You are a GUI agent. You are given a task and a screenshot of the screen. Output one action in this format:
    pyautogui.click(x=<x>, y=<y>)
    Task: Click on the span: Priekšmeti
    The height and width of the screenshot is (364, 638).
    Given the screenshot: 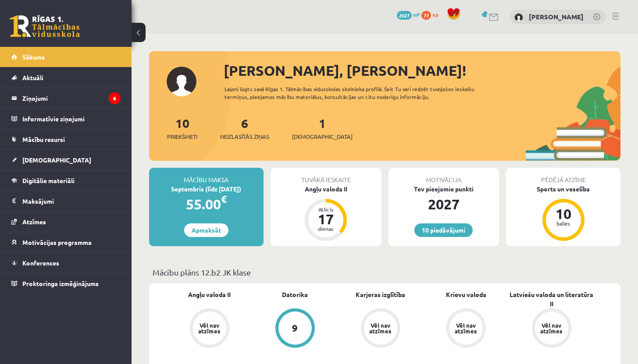 What is the action you would take?
    pyautogui.click(x=182, y=137)
    